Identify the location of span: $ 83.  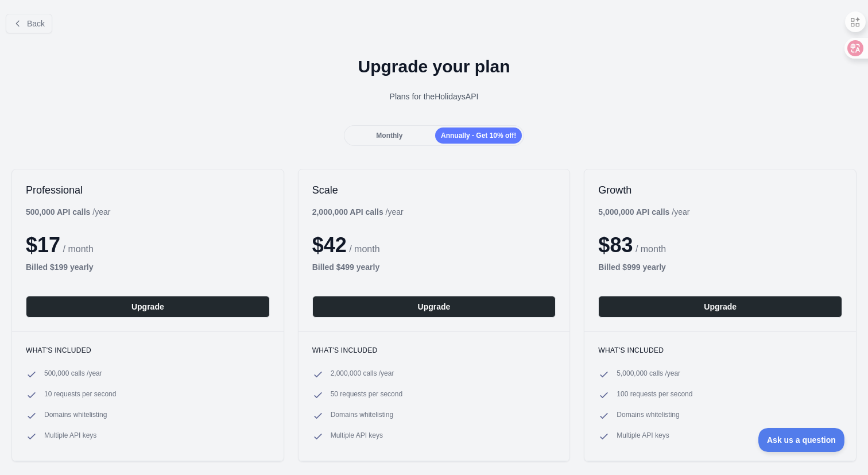
(616, 245).